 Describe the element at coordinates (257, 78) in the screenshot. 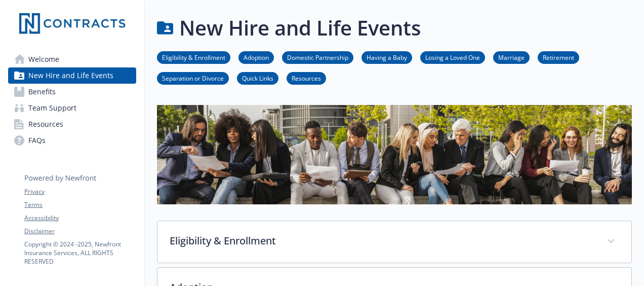

I see `a: Quick Links` at that location.